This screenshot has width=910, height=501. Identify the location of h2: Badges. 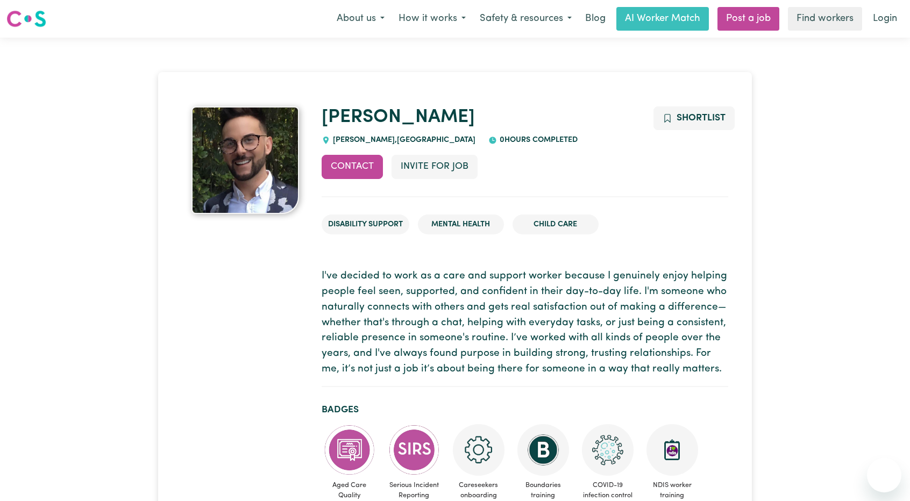
(525, 410).